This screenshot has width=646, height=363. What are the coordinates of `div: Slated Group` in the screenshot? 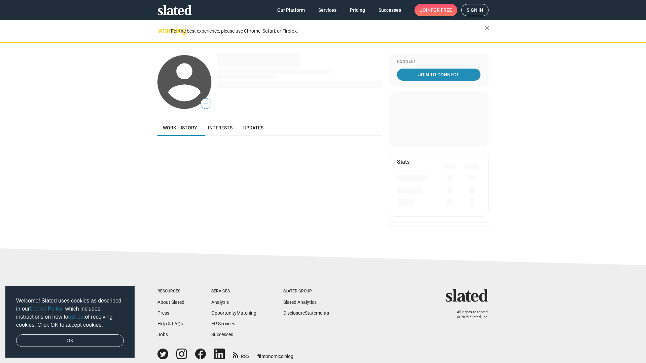 It's located at (306, 292).